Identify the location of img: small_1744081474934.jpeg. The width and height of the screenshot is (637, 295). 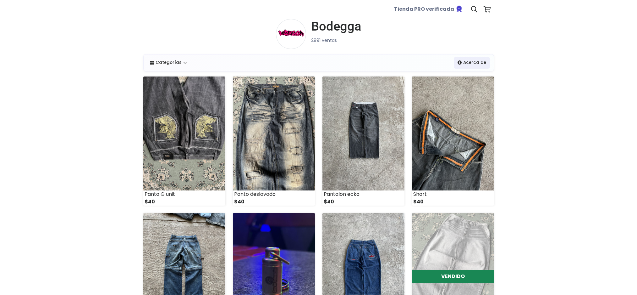
(184, 133).